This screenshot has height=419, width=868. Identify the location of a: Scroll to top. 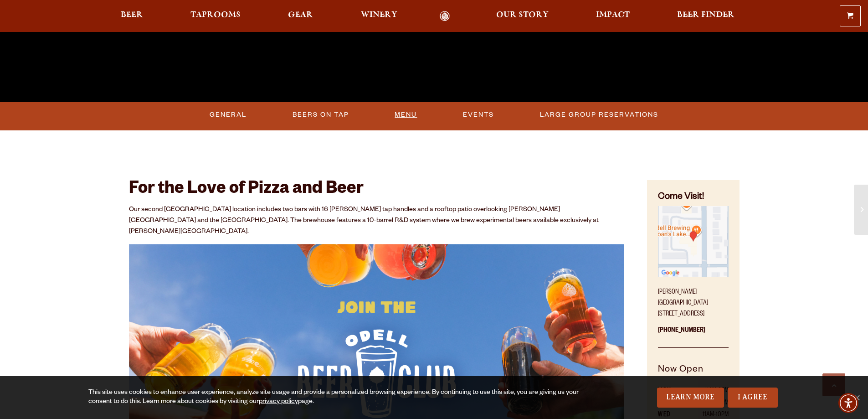
(834, 384).